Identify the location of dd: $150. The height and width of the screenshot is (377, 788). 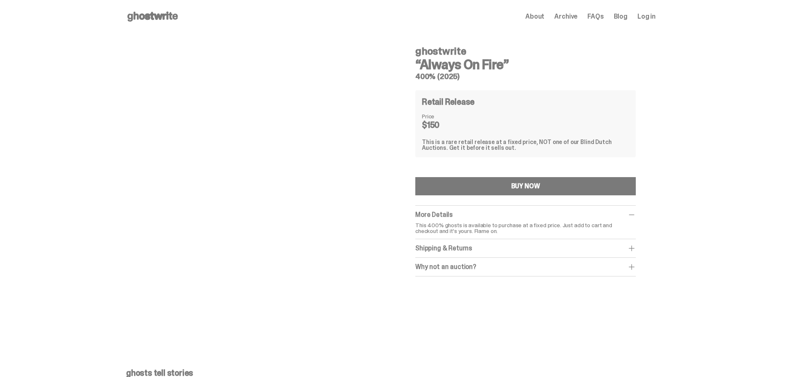
(442, 125).